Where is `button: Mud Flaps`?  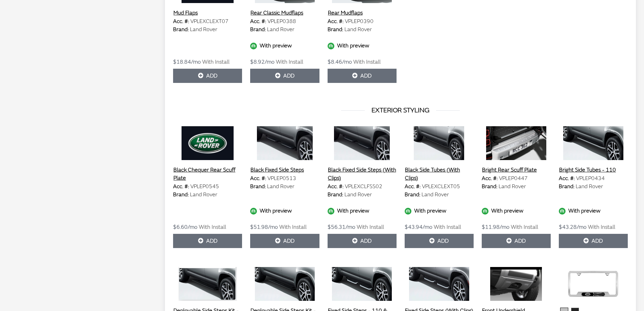 button: Mud Flaps is located at coordinates (185, 13).